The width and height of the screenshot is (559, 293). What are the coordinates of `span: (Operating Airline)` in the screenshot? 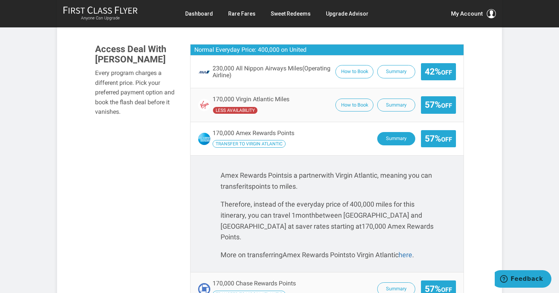 It's located at (272, 72).